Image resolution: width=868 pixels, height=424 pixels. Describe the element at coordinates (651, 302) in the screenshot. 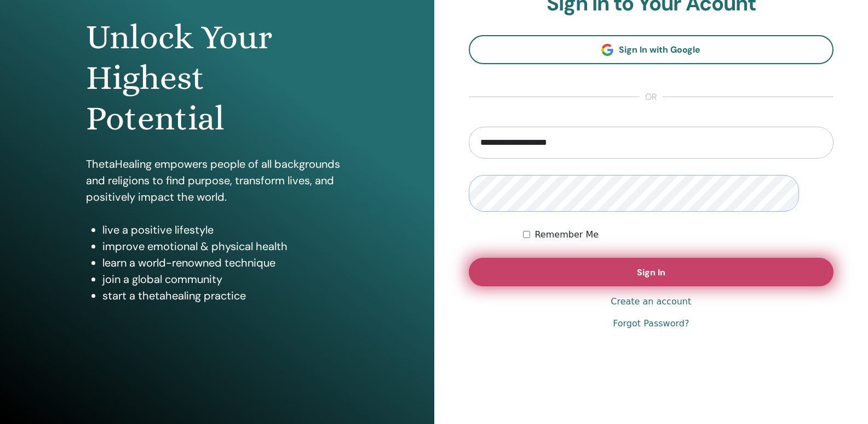

I see `a: Create an account` at that location.